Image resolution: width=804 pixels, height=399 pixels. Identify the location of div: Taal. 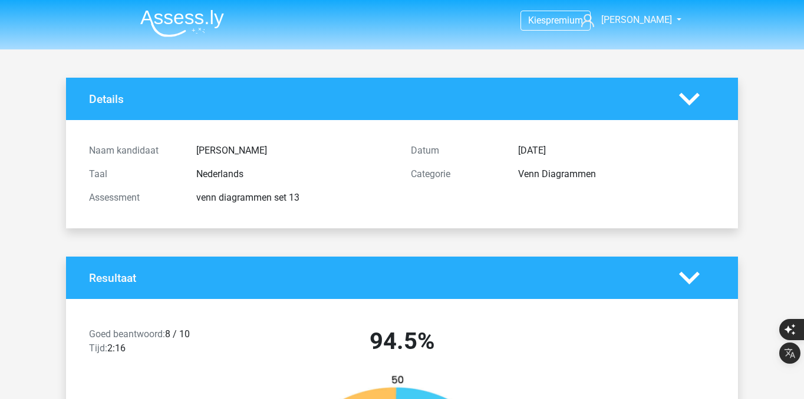
(134, 174).